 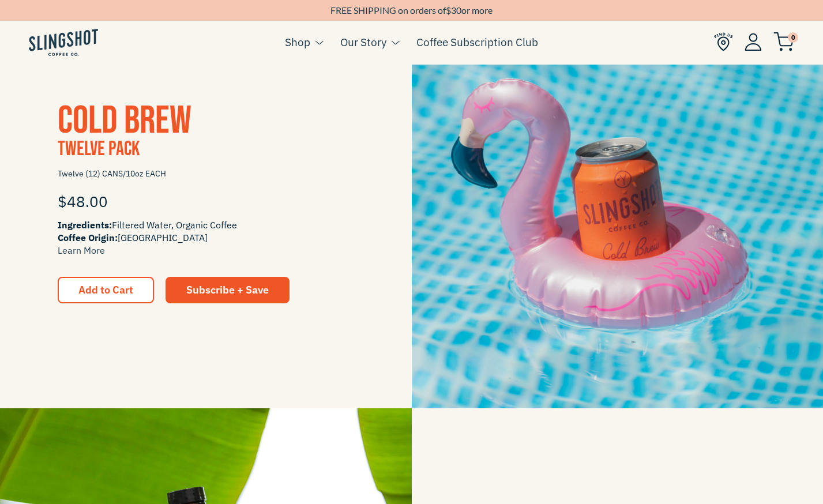 What do you see at coordinates (206, 201) in the screenshot?
I see `div: $48.00` at bounding box center [206, 201].